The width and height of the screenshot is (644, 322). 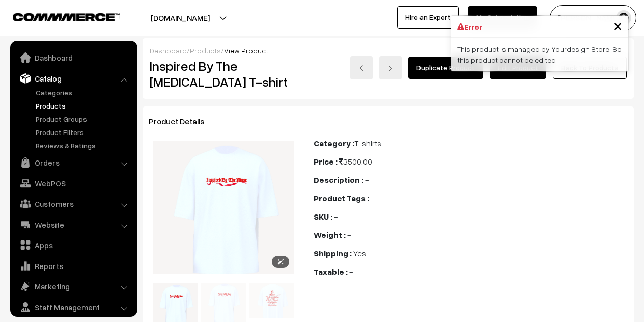 What do you see at coordinates (331, 271) in the screenshot?
I see `b: Taxable :` at bounding box center [331, 271].